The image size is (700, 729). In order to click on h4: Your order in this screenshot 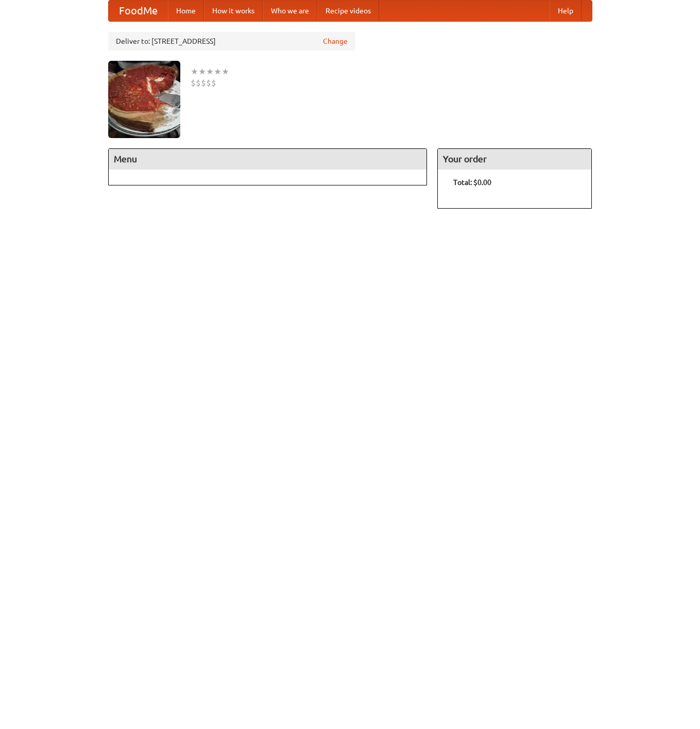, I will do `click(515, 159)`.